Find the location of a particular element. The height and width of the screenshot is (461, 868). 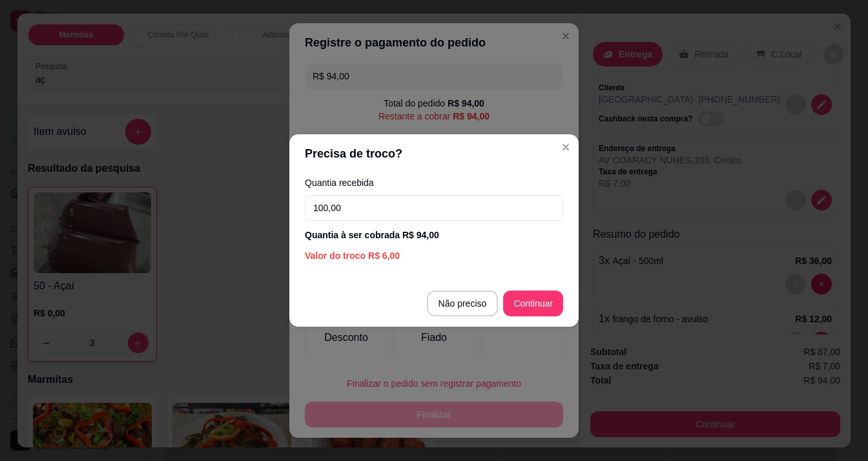

div: Valor do troco R$ 6,00 is located at coordinates (434, 256).